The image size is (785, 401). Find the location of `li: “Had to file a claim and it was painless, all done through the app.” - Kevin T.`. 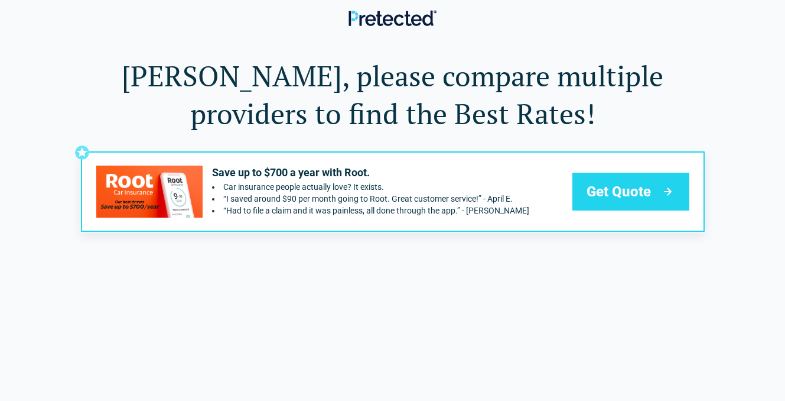

li: “Had to file a claim and it was painless, all done through the app.” - Kevin T. is located at coordinates (370, 210).